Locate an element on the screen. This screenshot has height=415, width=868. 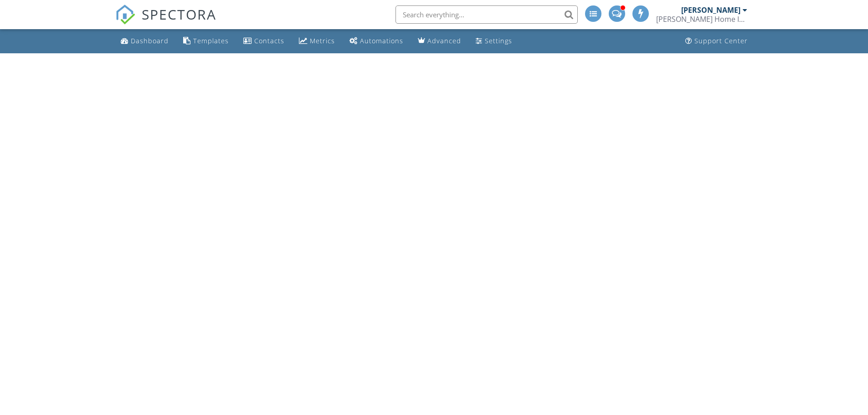
div: Advanced is located at coordinates (444, 40).